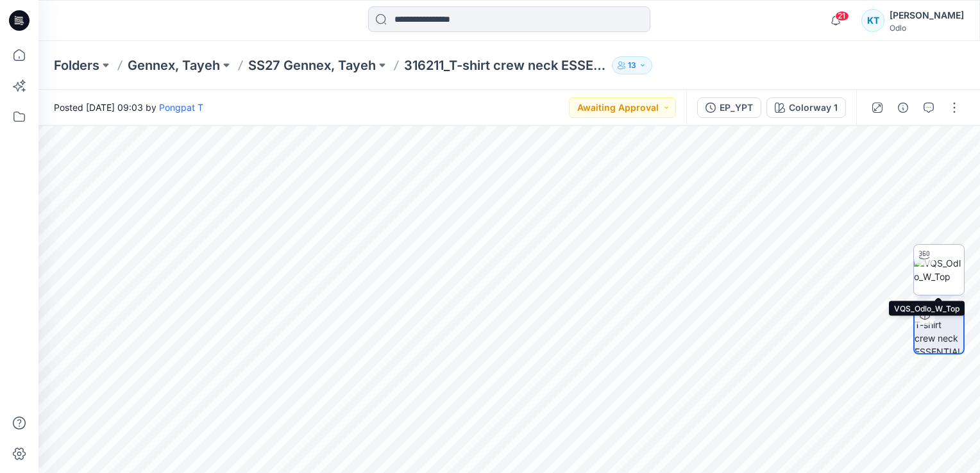  Describe the element at coordinates (873, 21) in the screenshot. I see `div: KT` at that location.